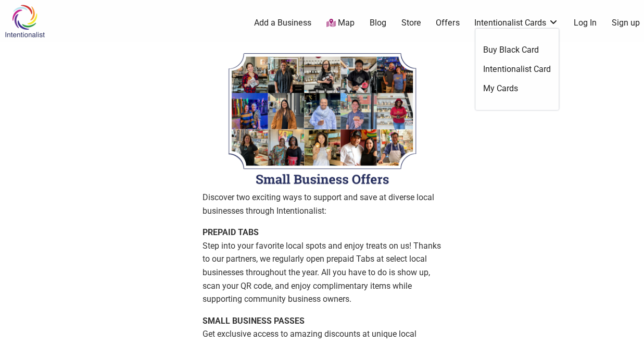 This screenshot has width=644, height=343. What do you see at coordinates (341, 23) in the screenshot?
I see `a: Map` at bounding box center [341, 23].